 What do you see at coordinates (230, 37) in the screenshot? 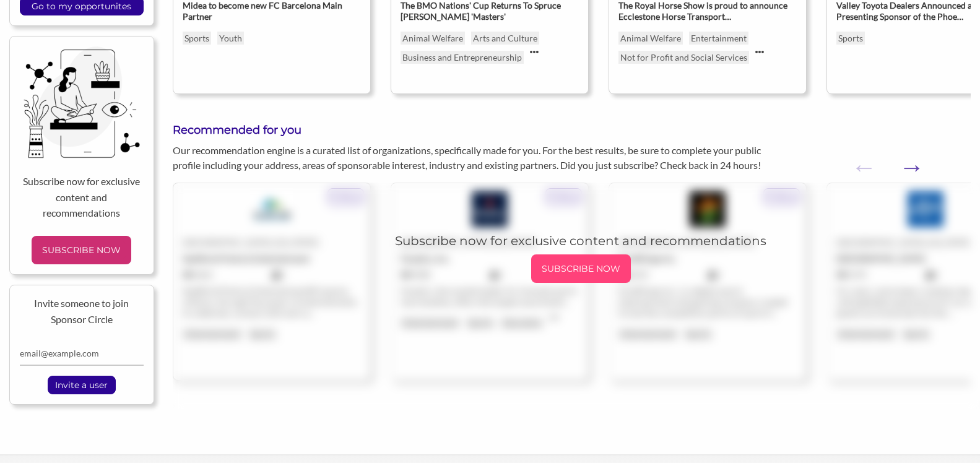
I see `p: Youth` at bounding box center [230, 37].